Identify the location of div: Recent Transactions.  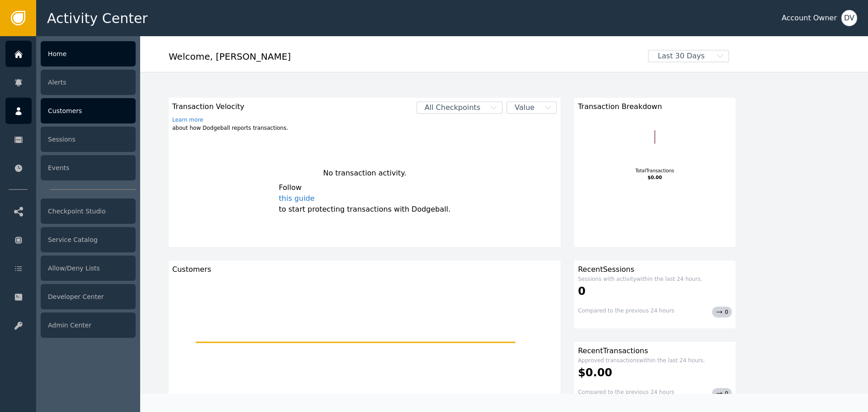
(655, 351).